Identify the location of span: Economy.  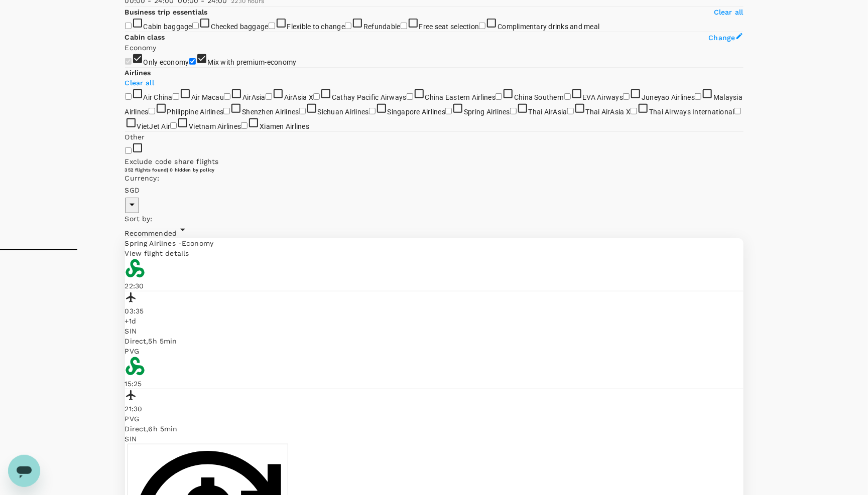
(198, 244).